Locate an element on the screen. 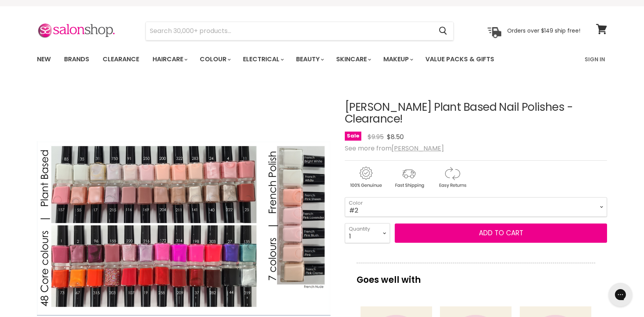 This screenshot has height=317, width=644. ul: Main menu is located at coordinates (286, 59).